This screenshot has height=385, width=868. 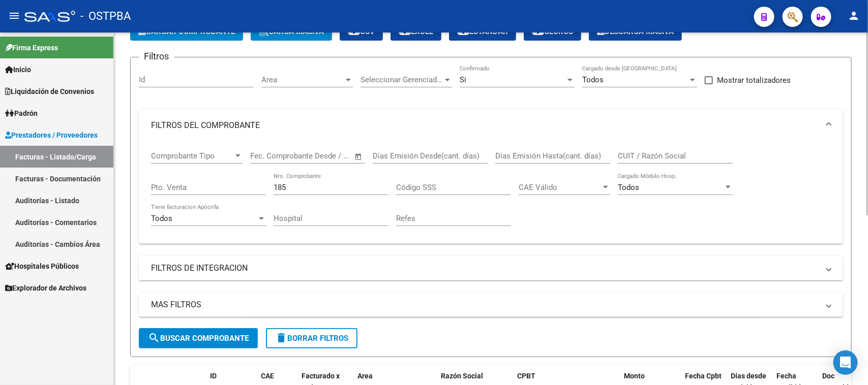 What do you see at coordinates (854, 16) in the screenshot?
I see `mat-icon: person` at bounding box center [854, 16].